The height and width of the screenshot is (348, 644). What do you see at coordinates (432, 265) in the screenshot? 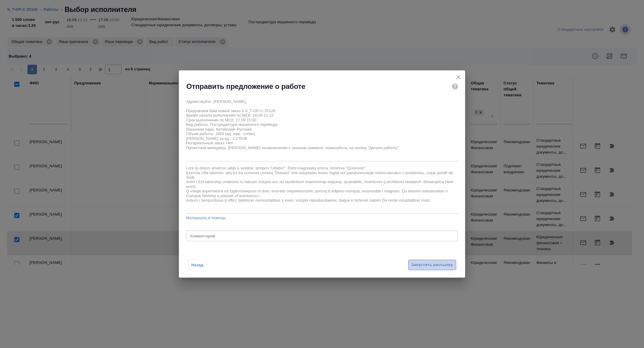
I see `button: Запустить рассылку` at bounding box center [432, 265].